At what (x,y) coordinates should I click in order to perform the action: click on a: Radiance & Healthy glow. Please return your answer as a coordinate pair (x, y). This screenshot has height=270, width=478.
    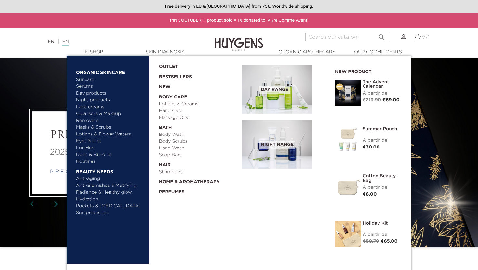
    Looking at the image, I should click on (110, 192).